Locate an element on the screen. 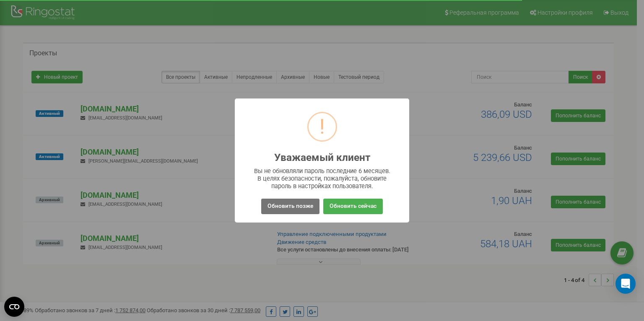  div: Open Intercom Messenger is located at coordinates (625, 283).